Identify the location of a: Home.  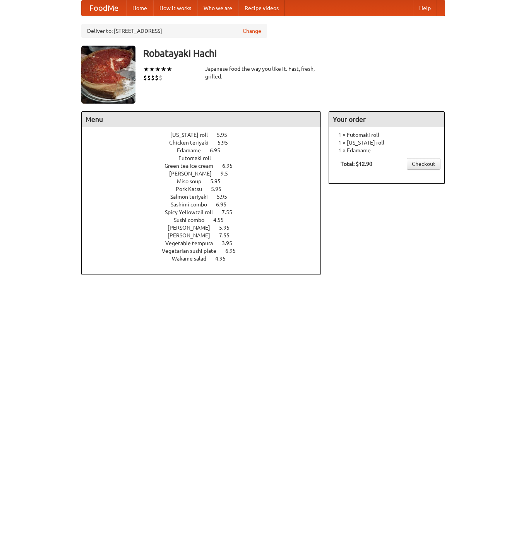
(140, 8).